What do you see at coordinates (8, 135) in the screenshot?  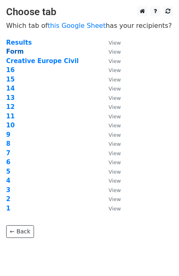 I see `strong: 9` at bounding box center [8, 135].